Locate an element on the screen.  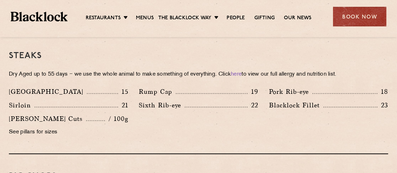
p: Dry Aged up to 55 days − we use the whole animal to make something of everything. Click to view o... is located at coordinates (199, 74).